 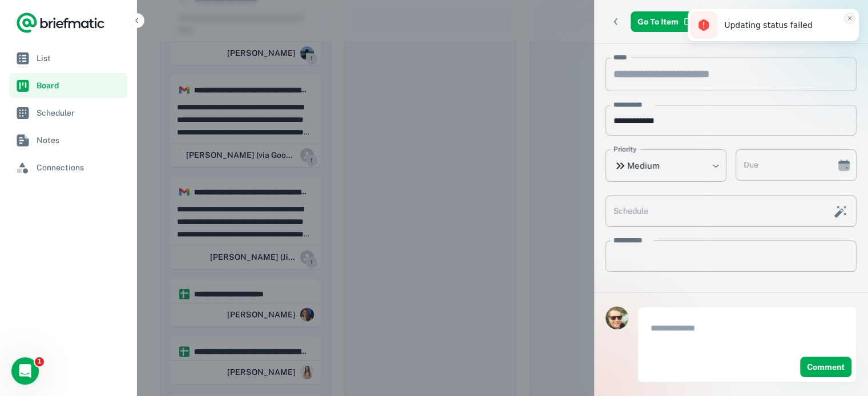 I want to click on div: scrollable content, so click(x=731, y=168).